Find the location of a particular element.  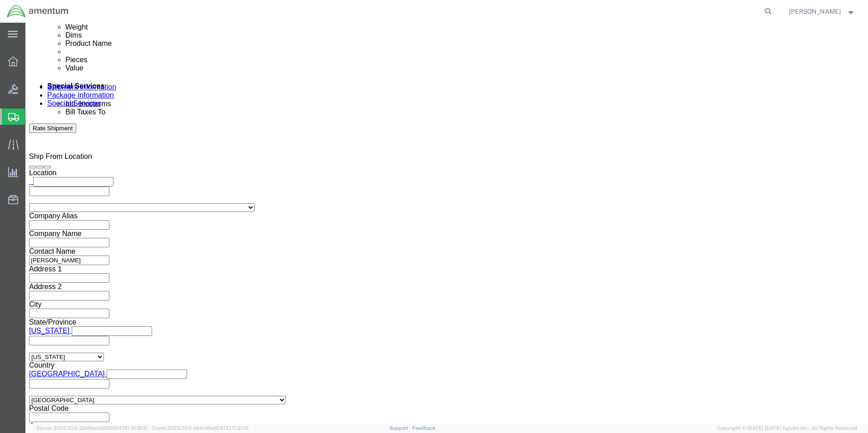

span: Client: 2025.20.0-e640dba is located at coordinates (200, 428).